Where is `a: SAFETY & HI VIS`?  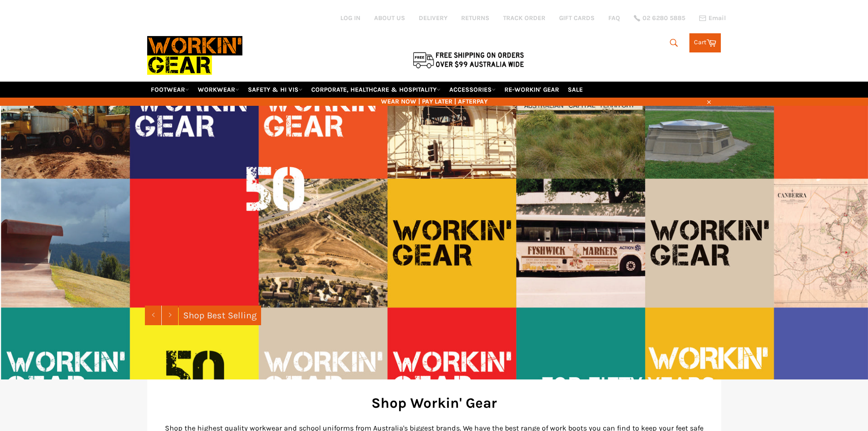 a: SAFETY & HI VIS is located at coordinates (275, 90).